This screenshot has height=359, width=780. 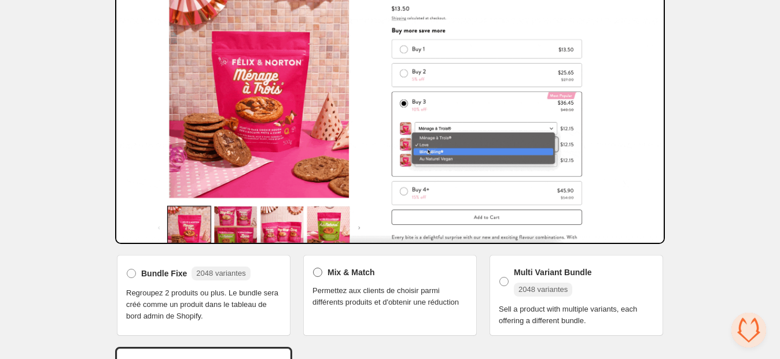 I want to click on span: Permettez aux clients de choisir parmi différents produits et d'obtenir une réduction, so click(x=390, y=297).